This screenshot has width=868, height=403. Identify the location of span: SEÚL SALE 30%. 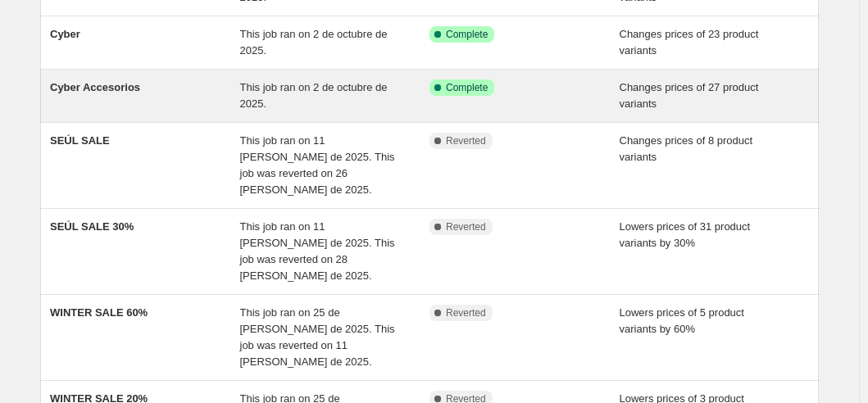
(92, 226).